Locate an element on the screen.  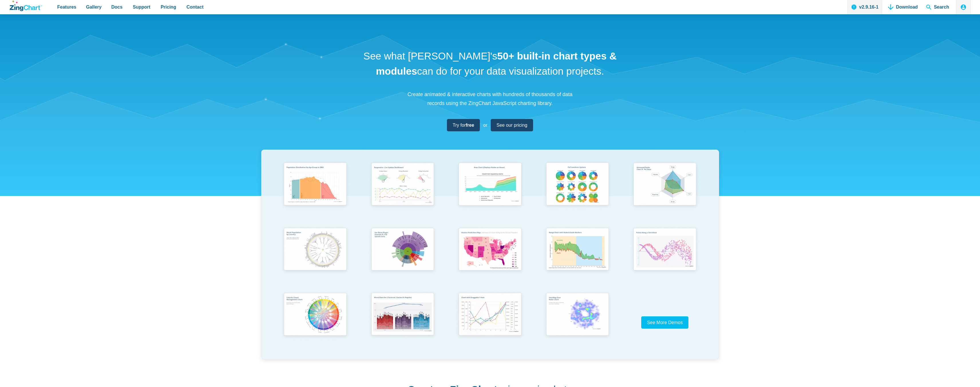
span: Contact is located at coordinates (195, 7).